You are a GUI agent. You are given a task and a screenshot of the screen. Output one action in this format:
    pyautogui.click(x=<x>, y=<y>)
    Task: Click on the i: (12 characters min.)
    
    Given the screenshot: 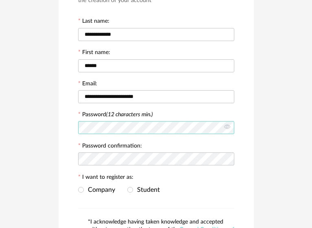 What is the action you would take?
    pyautogui.click(x=129, y=115)
    